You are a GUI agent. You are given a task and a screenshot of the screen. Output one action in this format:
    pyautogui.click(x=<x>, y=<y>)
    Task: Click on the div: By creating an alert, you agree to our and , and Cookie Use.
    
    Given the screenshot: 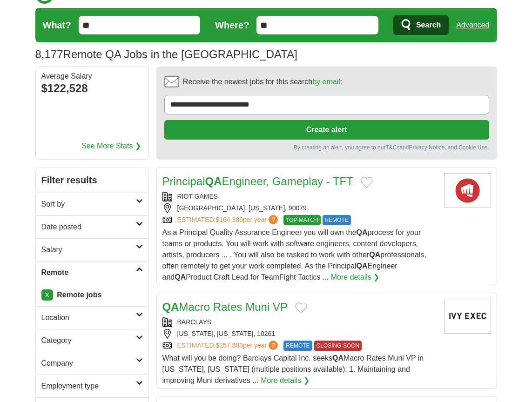 What is the action you would take?
    pyautogui.click(x=327, y=148)
    